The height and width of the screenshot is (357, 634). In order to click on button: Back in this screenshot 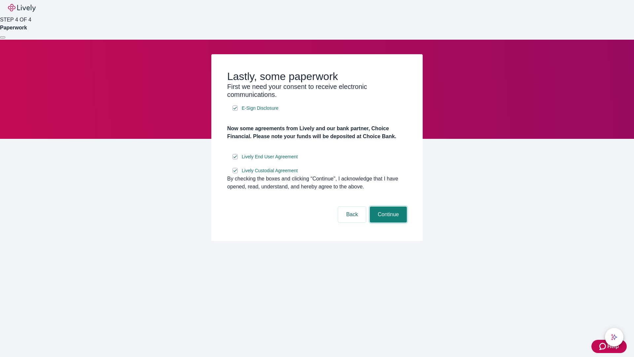, I will do `click(352, 214)`.